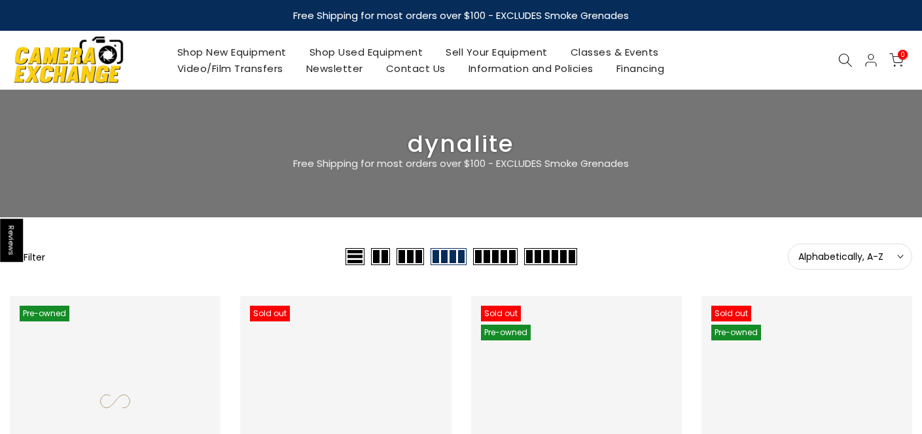 The image size is (922, 434). I want to click on a: Newsletter, so click(334, 68).